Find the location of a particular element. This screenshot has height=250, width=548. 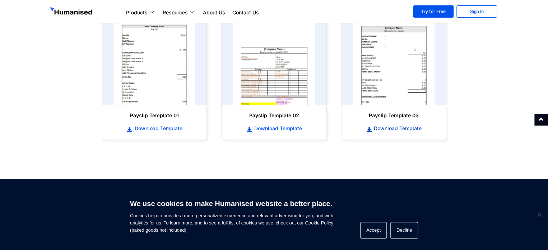

h6: Payslip Template 03 is located at coordinates (394, 115).